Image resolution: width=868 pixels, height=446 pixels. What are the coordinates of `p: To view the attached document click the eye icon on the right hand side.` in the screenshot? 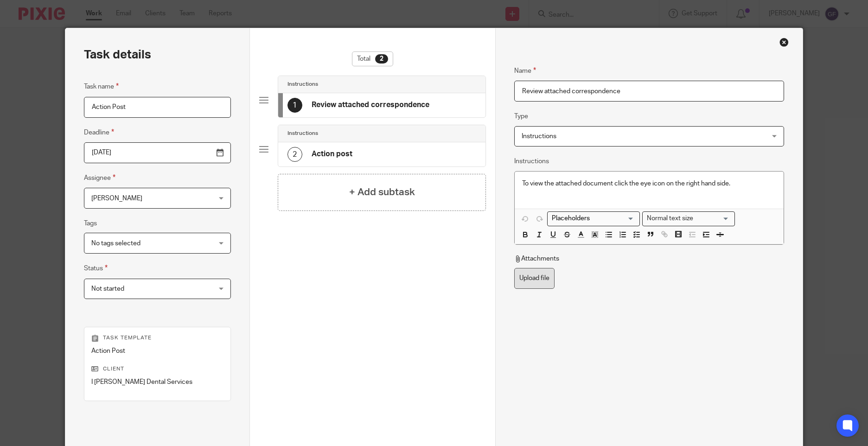 It's located at (649, 184).